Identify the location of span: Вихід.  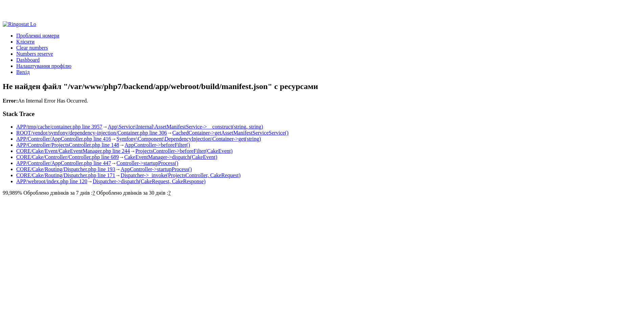
(23, 72).